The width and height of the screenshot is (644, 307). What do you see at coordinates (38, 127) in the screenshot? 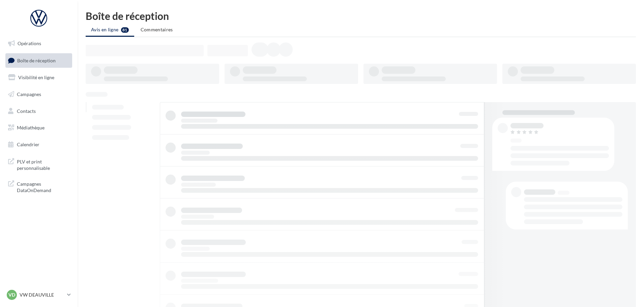
I see `a: Médiathèque` at bounding box center [38, 127].